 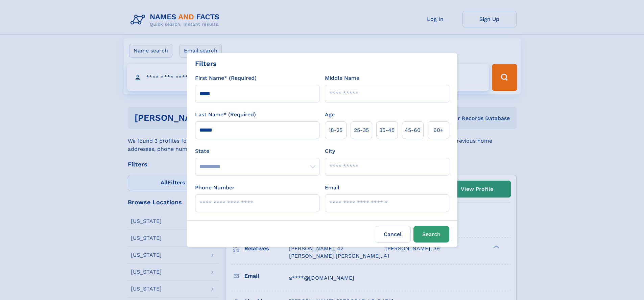 I want to click on span: 35‑45, so click(x=387, y=130).